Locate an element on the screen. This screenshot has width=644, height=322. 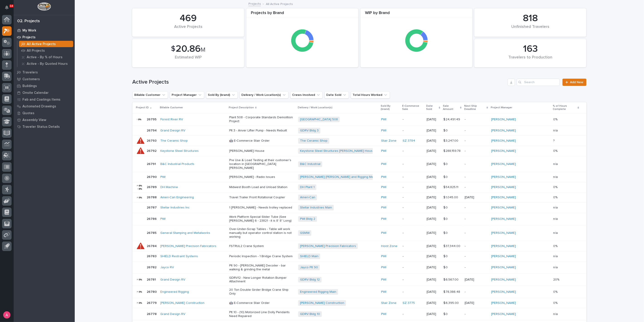
h1: Active Projects is located at coordinates (320, 82).